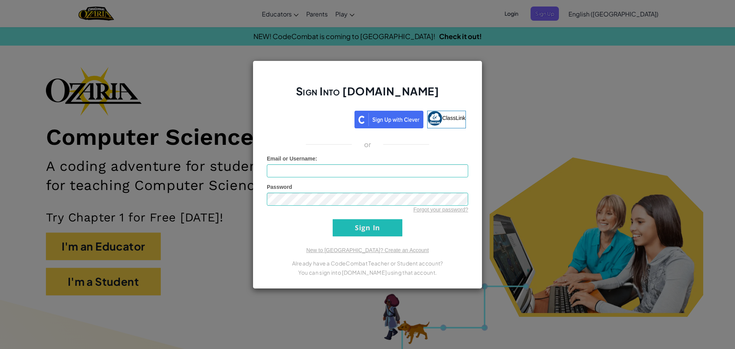 This screenshot has width=735, height=349. Describe the element at coordinates (291, 158) in the screenshot. I see `span: Email or Username` at that location.